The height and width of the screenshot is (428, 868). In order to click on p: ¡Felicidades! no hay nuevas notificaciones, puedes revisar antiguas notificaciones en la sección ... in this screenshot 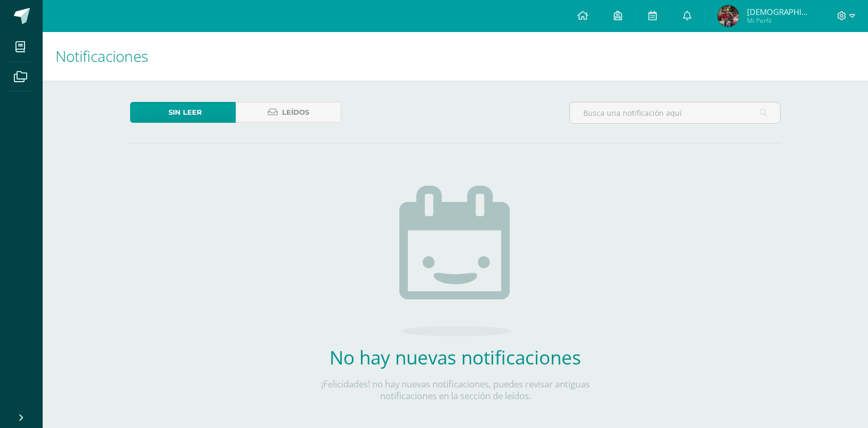, I will do `click(455, 390)`.